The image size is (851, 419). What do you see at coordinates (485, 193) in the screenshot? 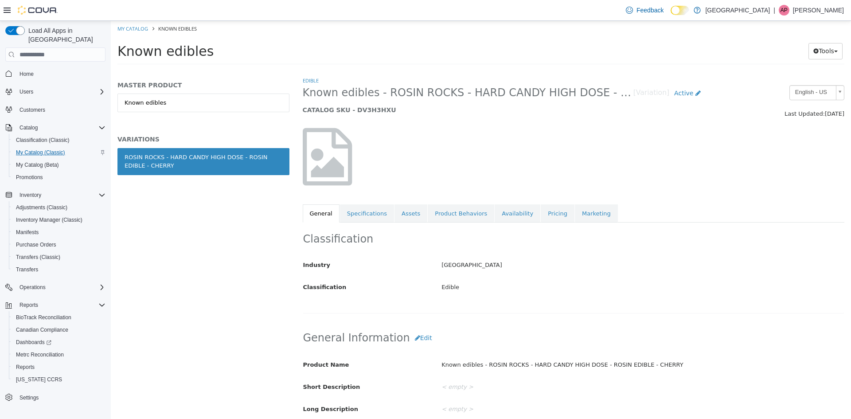
I see `a: Marketing` at bounding box center [485, 193].